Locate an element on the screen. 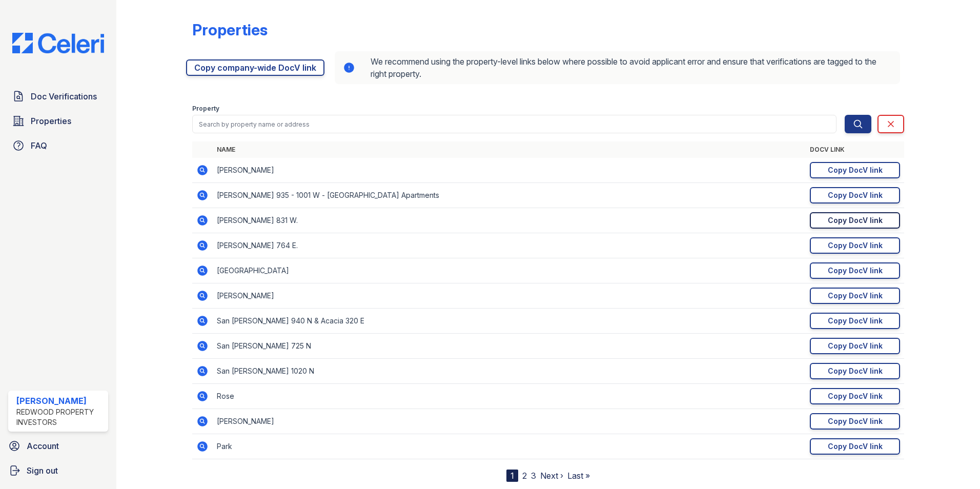 The height and width of the screenshot is (489, 980). span: Sign out is located at coordinates (42, 471).